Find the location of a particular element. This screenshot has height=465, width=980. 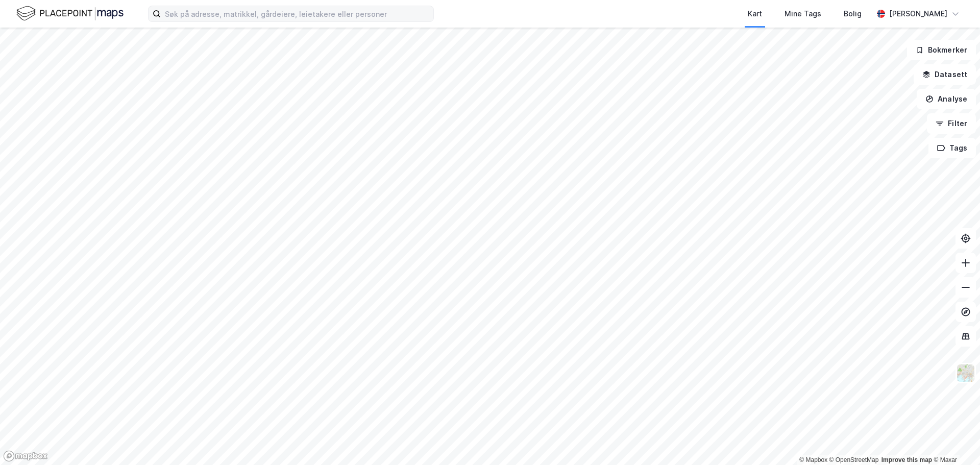

img: logo.f888ab2527a4732fd821a326f86c7f29.svg is located at coordinates (70, 13).